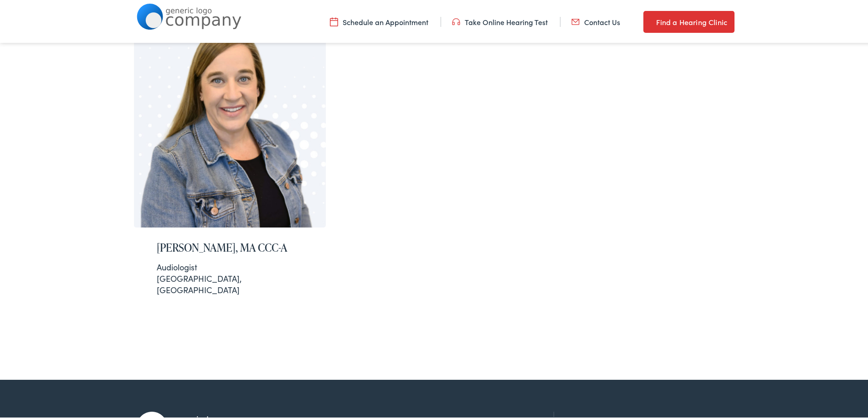  I want to click on a: Schedule an Appointment, so click(379, 20).